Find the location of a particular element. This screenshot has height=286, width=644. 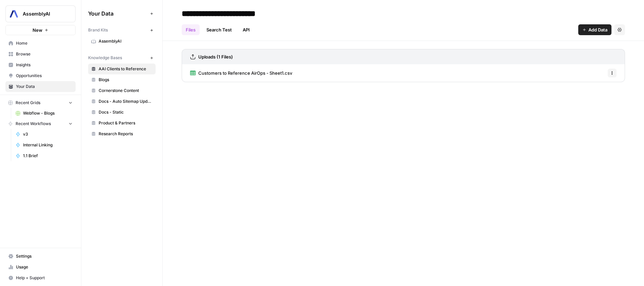

a: Insights is located at coordinates (40, 65).